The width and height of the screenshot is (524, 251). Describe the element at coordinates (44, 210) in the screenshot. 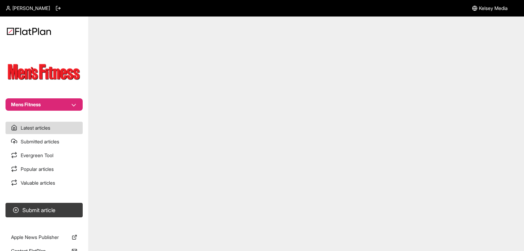

I see `button: Submit article` at that location.